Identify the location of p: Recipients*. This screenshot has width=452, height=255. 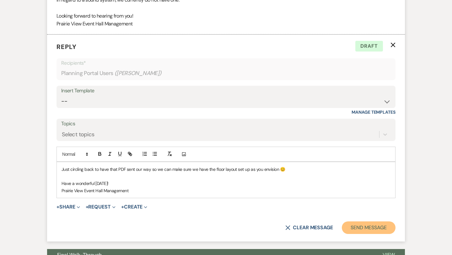
(226, 63).